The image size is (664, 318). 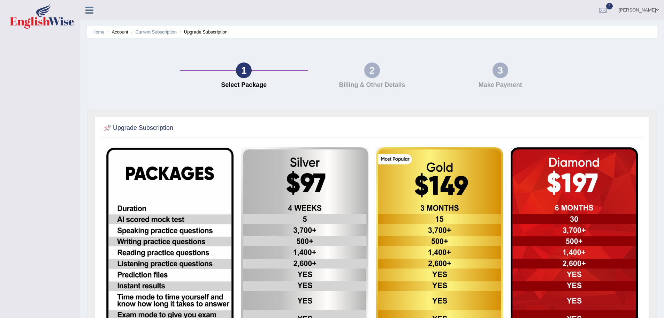 I want to click on a: Home, so click(x=98, y=32).